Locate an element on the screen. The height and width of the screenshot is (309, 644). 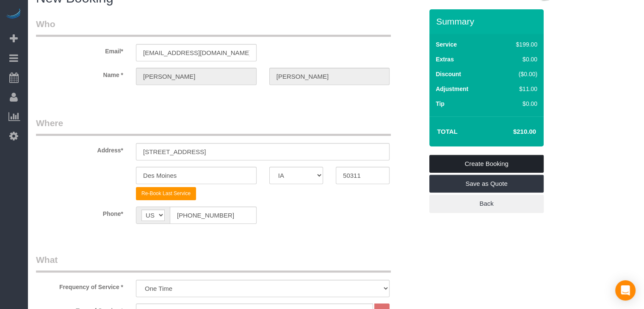
input: Zip Code* is located at coordinates (363, 175).